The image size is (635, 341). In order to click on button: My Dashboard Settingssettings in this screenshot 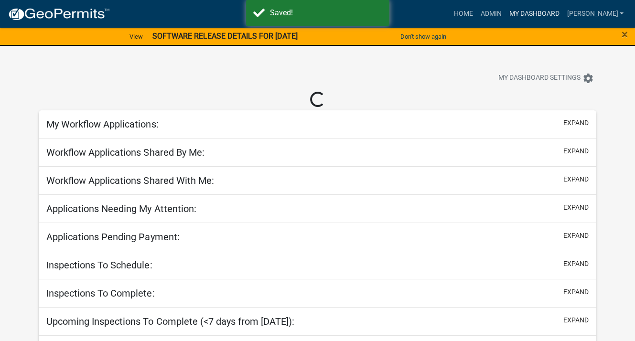, I will do `click(546, 78)`.